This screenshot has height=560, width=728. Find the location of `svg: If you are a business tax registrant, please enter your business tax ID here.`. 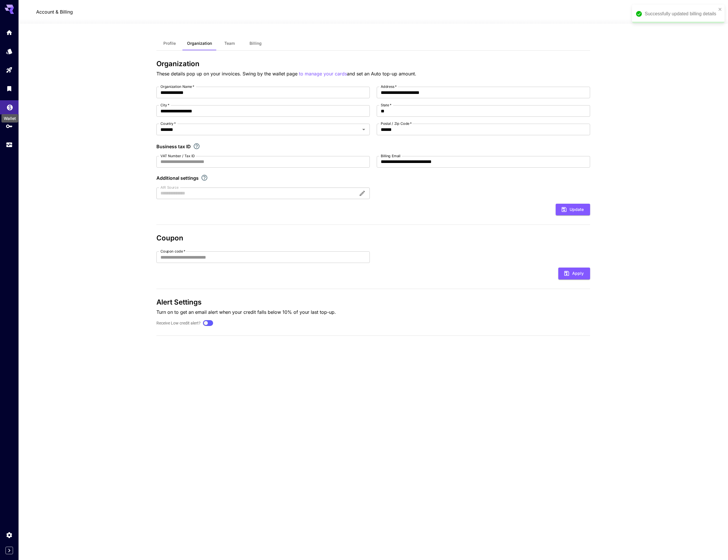

svg: If you are a business tax registrant, please enter your business tax ID here. is located at coordinates (197, 146).